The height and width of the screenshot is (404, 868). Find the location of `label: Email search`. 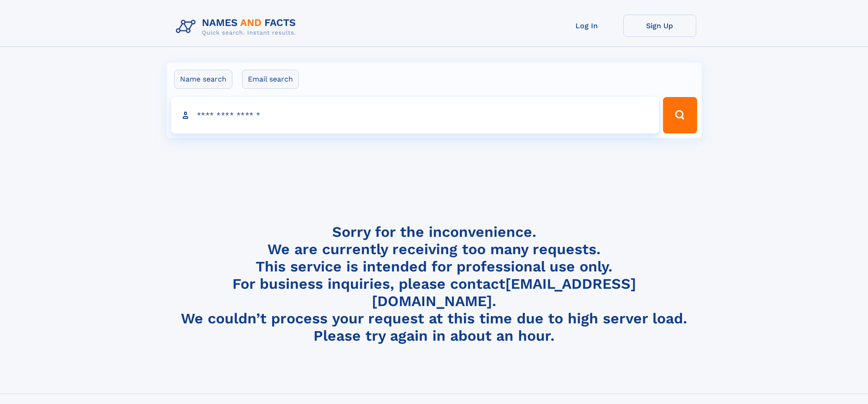

label: Email search is located at coordinates (270, 79).